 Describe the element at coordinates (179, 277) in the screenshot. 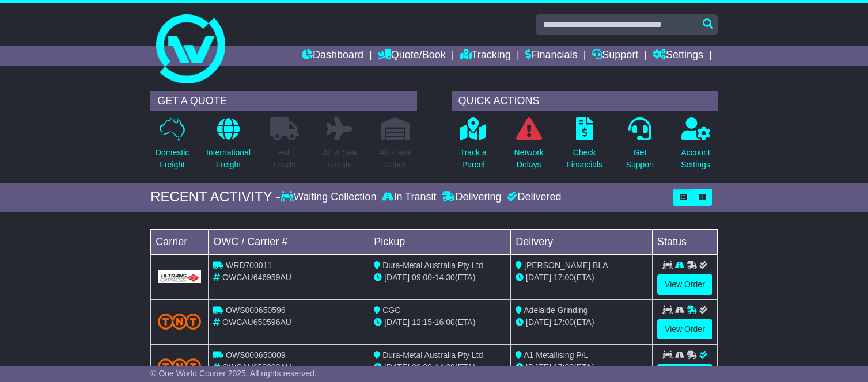

I see `img: GetCarrierServiceLogo` at that location.